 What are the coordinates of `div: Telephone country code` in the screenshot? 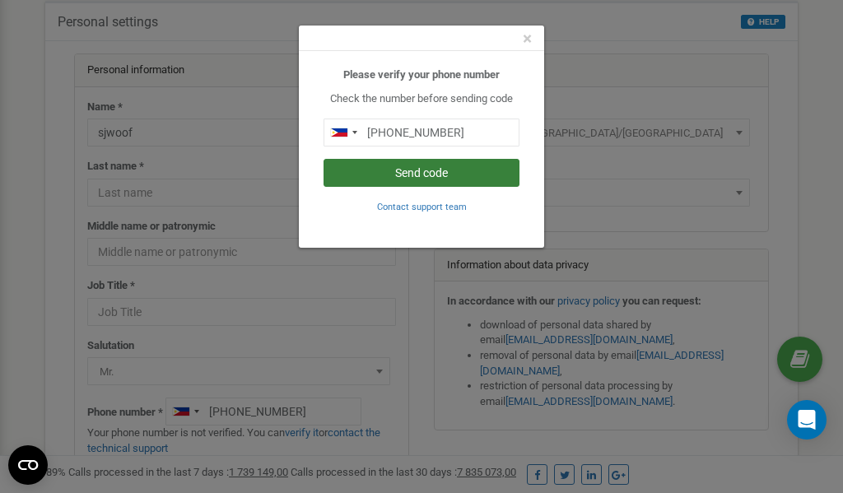 It's located at (343, 133).